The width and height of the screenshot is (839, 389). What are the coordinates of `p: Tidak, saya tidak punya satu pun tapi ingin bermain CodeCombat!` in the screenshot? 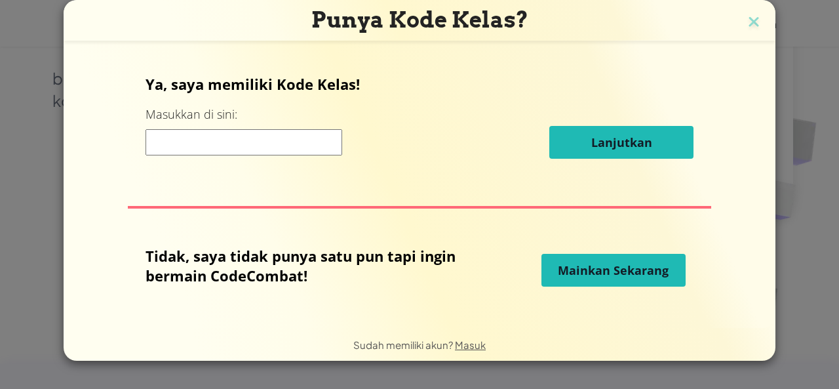 It's located at (306, 265).